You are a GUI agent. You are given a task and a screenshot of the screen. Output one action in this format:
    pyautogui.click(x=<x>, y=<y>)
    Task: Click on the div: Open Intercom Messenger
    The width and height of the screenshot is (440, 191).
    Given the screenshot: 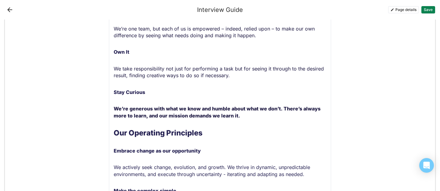 What is the action you would take?
    pyautogui.click(x=427, y=166)
    